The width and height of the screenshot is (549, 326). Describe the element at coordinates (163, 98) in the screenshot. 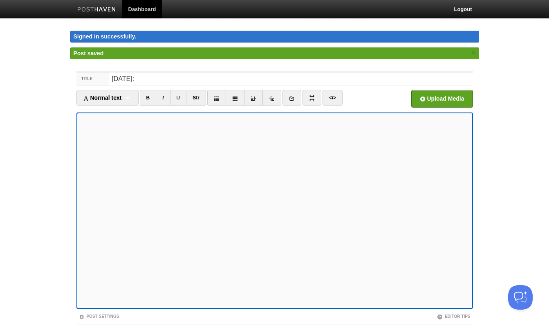

I see `a: I` at that location.